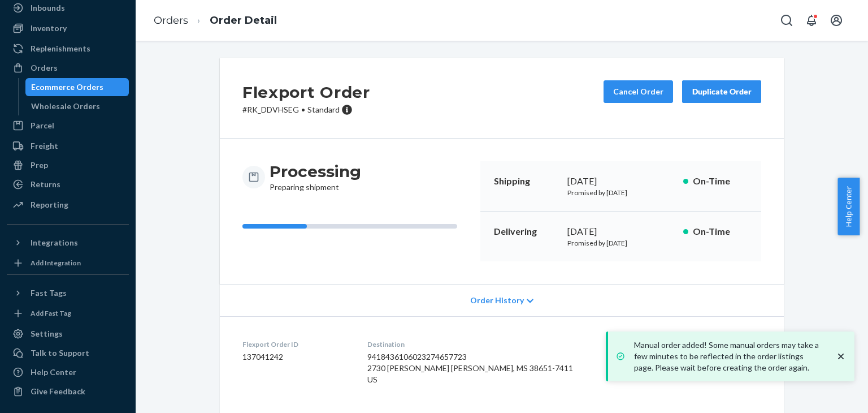 This screenshot has height=413, width=868. What do you see at coordinates (53, 372) in the screenshot?
I see `div: Help Center` at bounding box center [53, 372].